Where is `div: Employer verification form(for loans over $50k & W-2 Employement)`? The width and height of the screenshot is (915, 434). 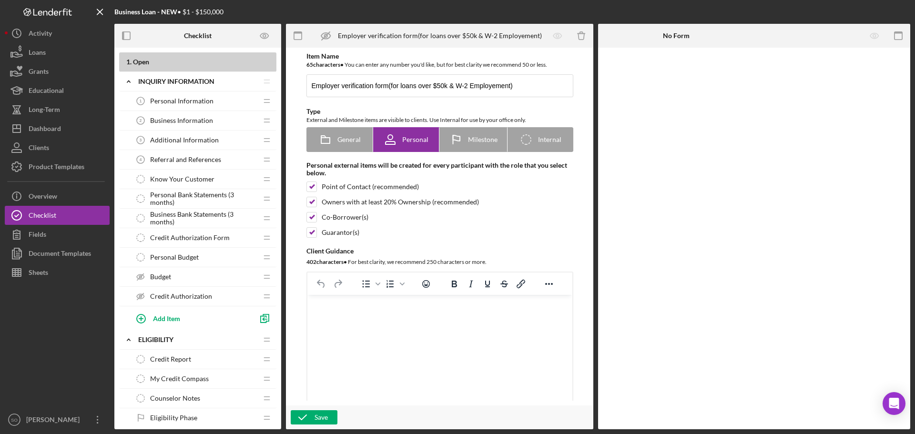 div: Employer verification form(for loans over $50k & W-2 Employement) is located at coordinates (440, 36).